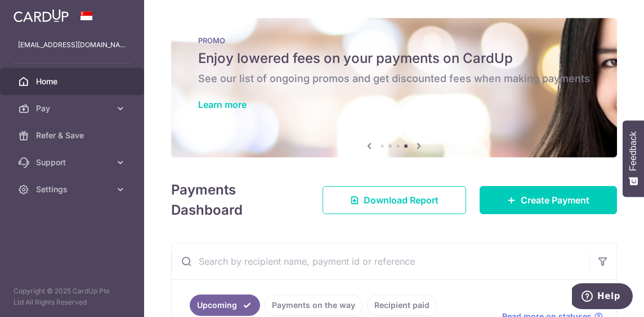  What do you see at coordinates (394, 41) in the screenshot?
I see `p: PROMO` at bounding box center [394, 41].